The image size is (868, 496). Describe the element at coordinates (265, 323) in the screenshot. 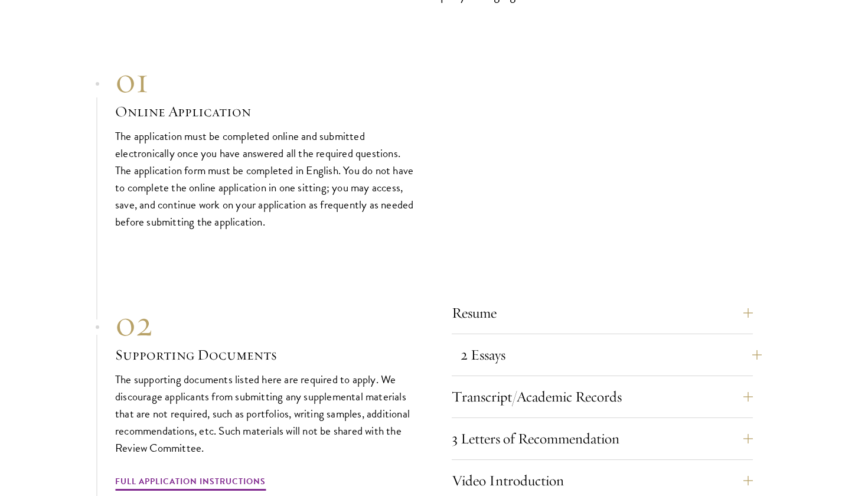

I see `div: 02` at that location.